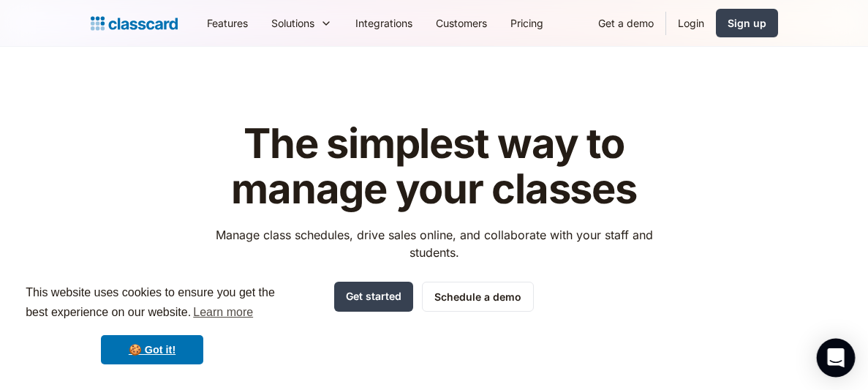 The width and height of the screenshot is (868, 390). I want to click on div: cookieconsent, so click(152, 324).